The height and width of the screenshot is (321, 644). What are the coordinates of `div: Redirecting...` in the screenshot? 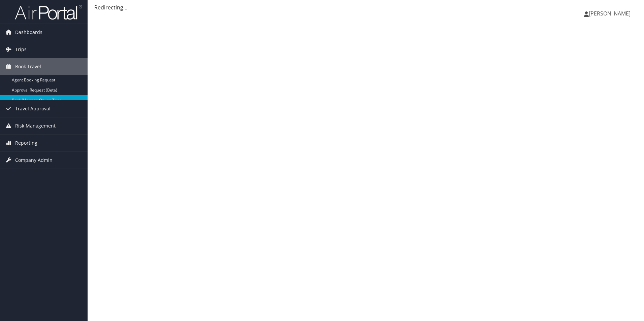 It's located at (366, 8).